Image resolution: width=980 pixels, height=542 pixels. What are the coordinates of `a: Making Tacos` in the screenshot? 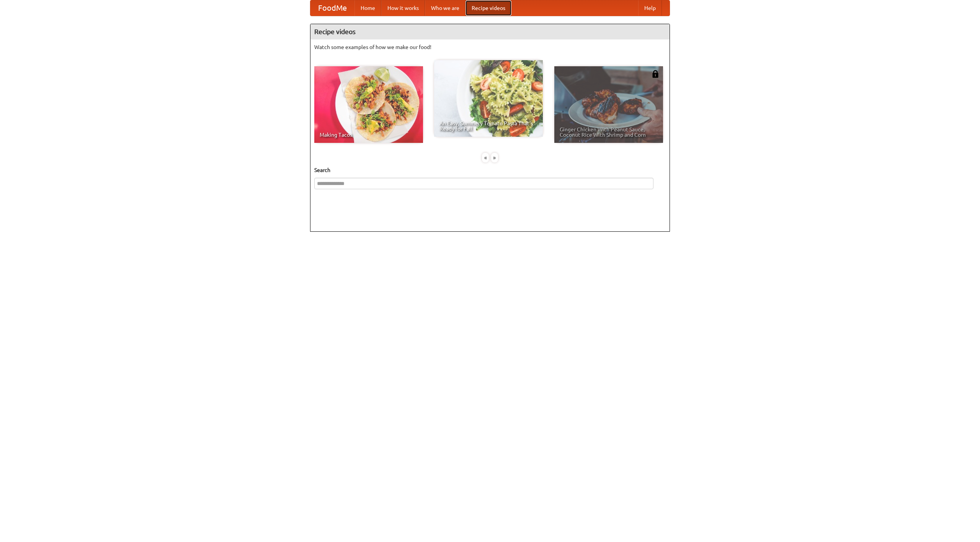 It's located at (368, 104).